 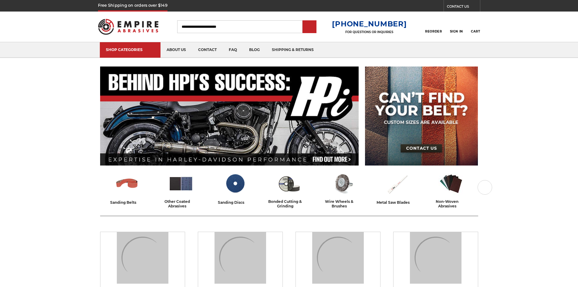 I want to click on img: Empire Abrasives, so click(x=128, y=27).